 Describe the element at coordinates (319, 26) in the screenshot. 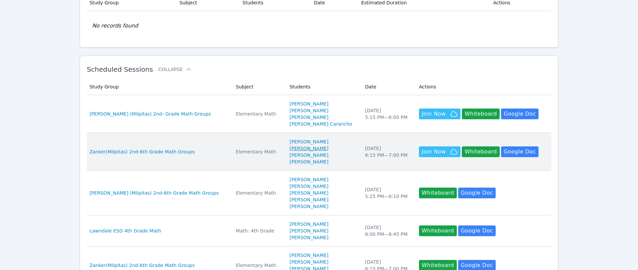

I see `td: No records found` at that location.